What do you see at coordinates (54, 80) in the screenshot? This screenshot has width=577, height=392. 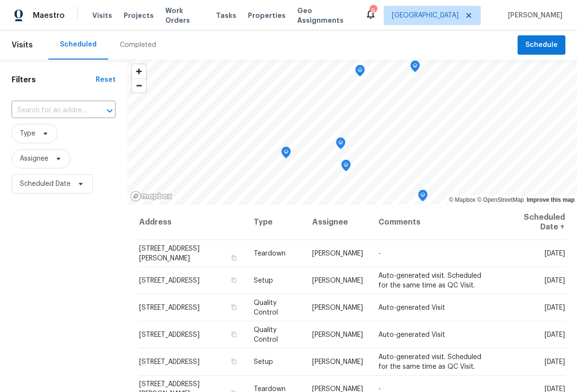 I see `h1: Filters` at bounding box center [54, 80].